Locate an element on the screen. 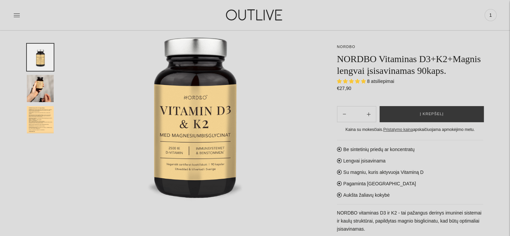  input: Product quantity is located at coordinates (357, 114).